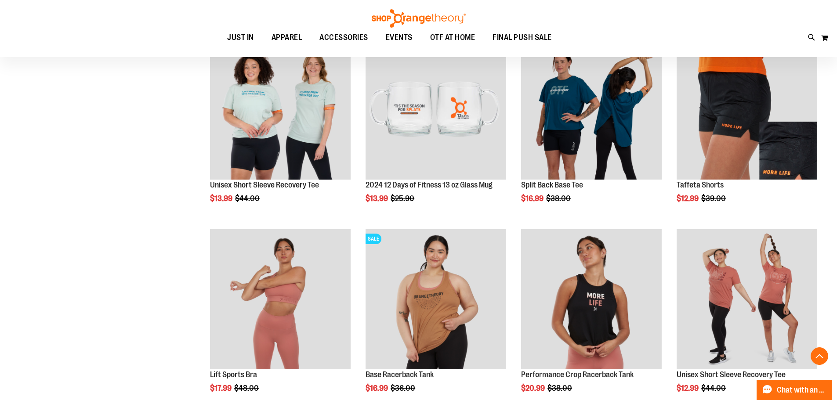 The width and height of the screenshot is (837, 400). Describe the element at coordinates (280, 300) in the screenshot. I see `img: Product image for Lift Sports Bra` at that location.